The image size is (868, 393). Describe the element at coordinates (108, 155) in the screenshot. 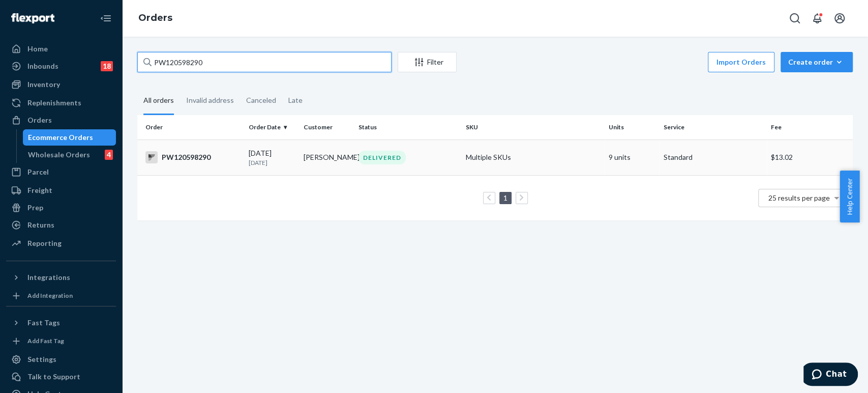

I see `div: 4` at that location.